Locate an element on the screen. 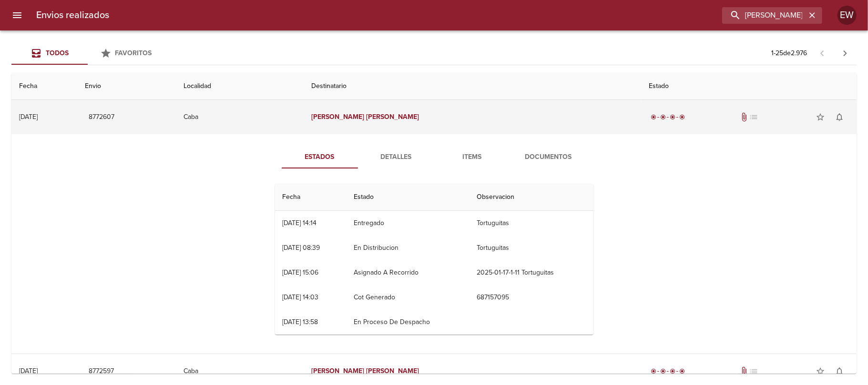 This screenshot has width=868, height=385. button: 8772597 is located at coordinates (101, 372).